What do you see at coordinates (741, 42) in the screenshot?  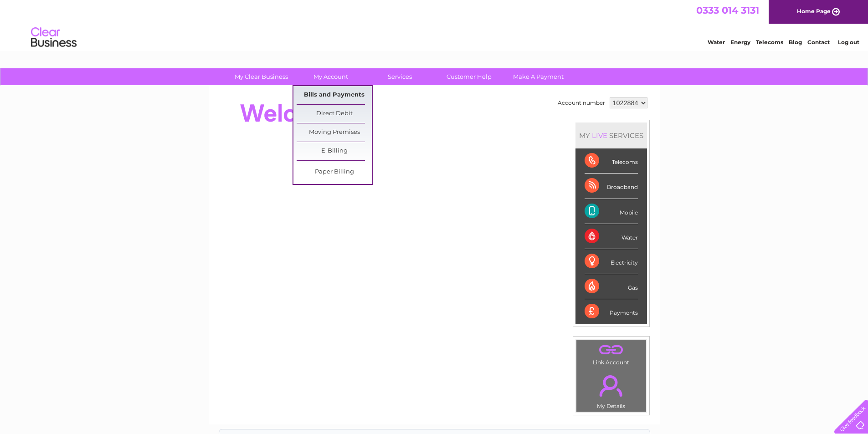 I see `a: Energy` at bounding box center [741, 42].